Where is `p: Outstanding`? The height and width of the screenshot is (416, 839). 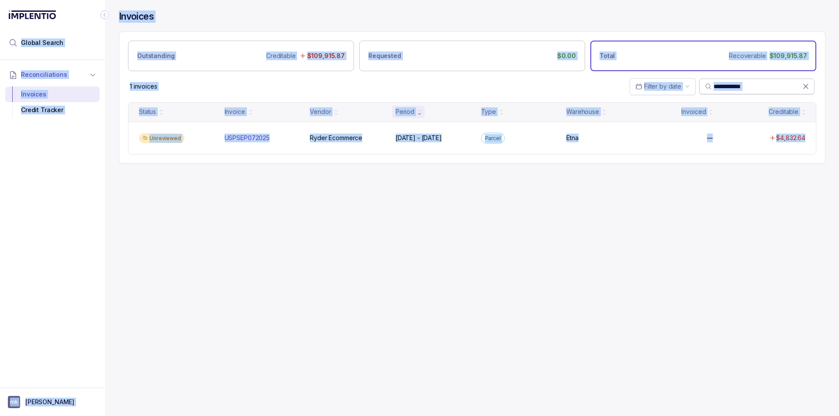
p: Outstanding is located at coordinates (156, 56).